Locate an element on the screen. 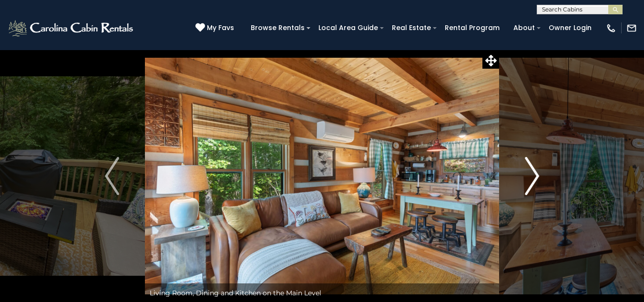  img: phone-regular-white.png is located at coordinates (611, 28).